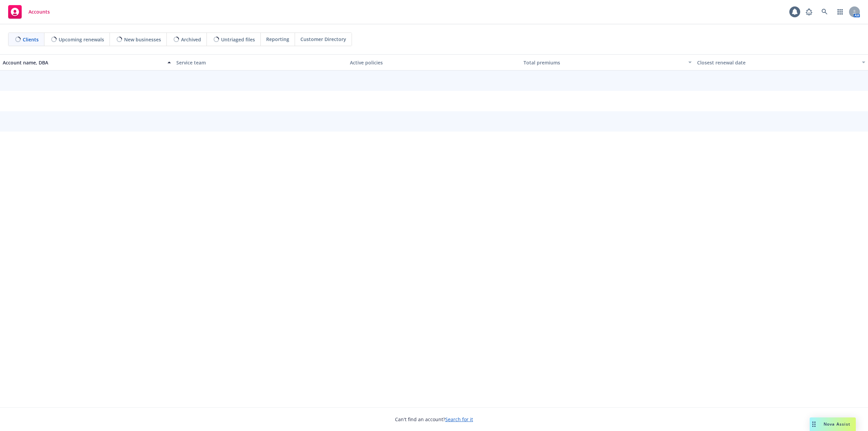 This screenshot has height=431, width=868. What do you see at coordinates (83, 63) in the screenshot?
I see `div: Account name, DBA` at bounding box center [83, 63].